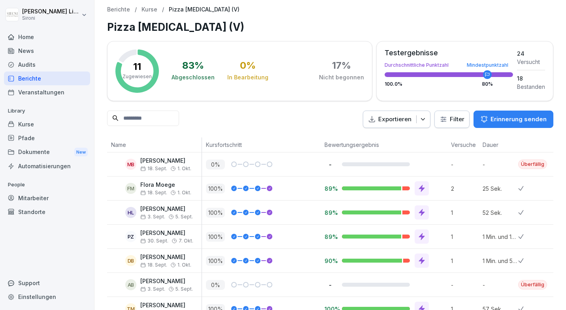  What do you see at coordinates (47, 152) in the screenshot?
I see `a: DokumenteNew` at bounding box center [47, 152].